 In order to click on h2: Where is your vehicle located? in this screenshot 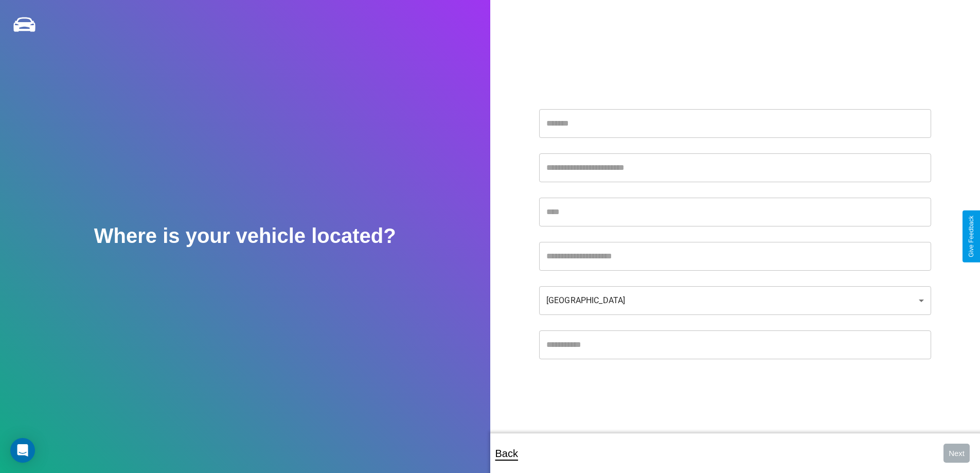, I will do `click(245, 235)`.